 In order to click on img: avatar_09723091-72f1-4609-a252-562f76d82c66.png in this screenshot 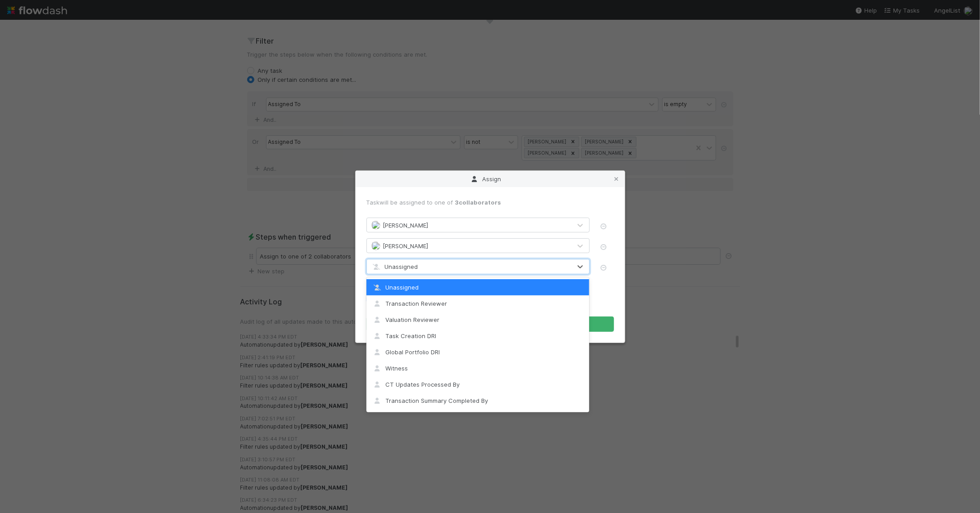, I will do `click(376, 246)`.